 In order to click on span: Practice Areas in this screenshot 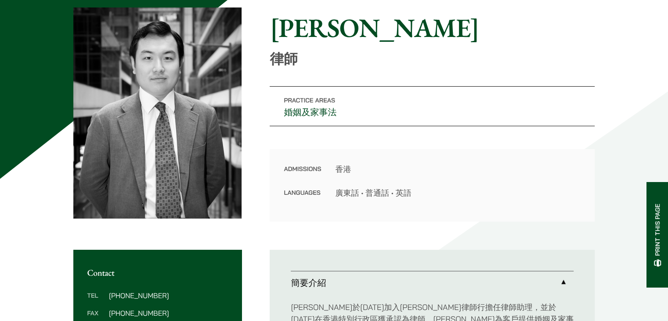, I will do `click(309, 100)`.